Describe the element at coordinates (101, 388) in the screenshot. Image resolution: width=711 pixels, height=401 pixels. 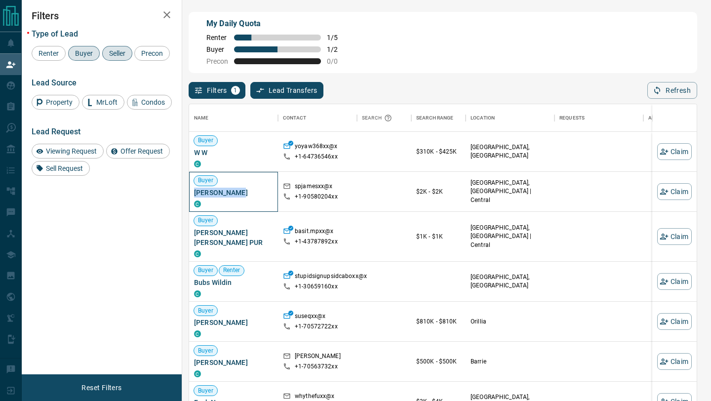
I see `button: Reset Filters` at that location.